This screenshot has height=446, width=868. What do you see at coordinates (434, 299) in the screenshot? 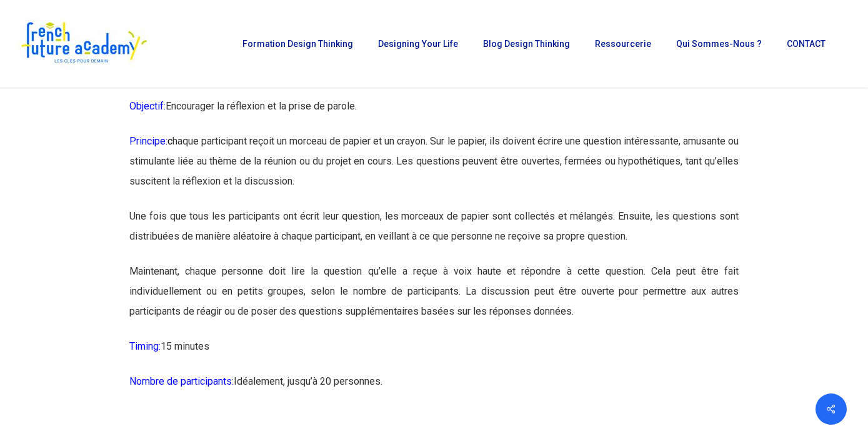
I see `p: Maintenant, chaque personne doit lire la question qu’elle a reçue à voix haute et répondre à cett...` at bounding box center [434, 299].